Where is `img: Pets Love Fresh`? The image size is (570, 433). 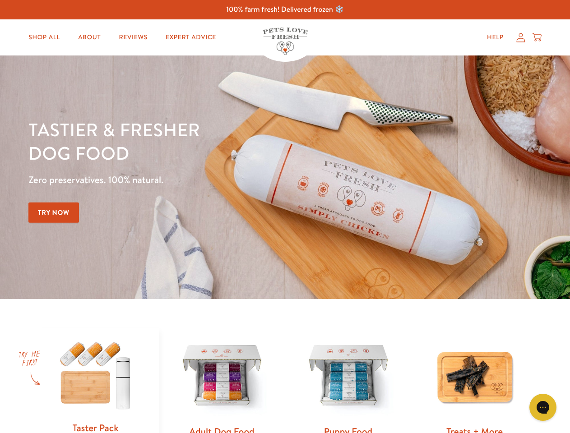
img: Pets Love Fresh is located at coordinates (285, 41).